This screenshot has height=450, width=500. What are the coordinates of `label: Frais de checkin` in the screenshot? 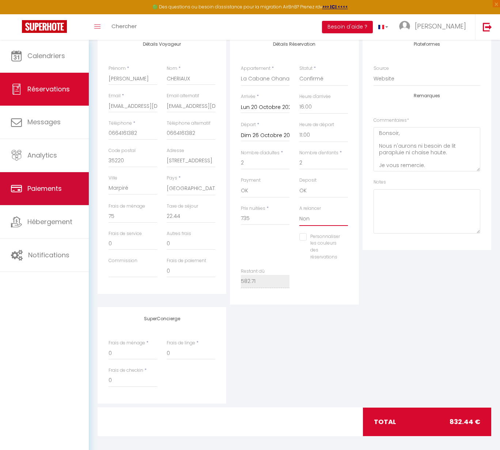 It's located at (126, 370).